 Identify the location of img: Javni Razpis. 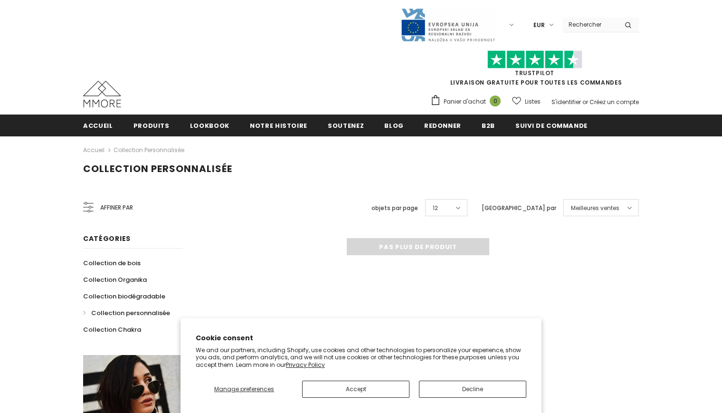
(448, 25).